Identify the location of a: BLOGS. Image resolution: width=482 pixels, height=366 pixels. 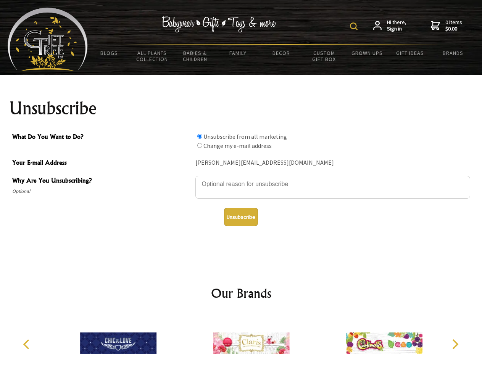
(109, 53).